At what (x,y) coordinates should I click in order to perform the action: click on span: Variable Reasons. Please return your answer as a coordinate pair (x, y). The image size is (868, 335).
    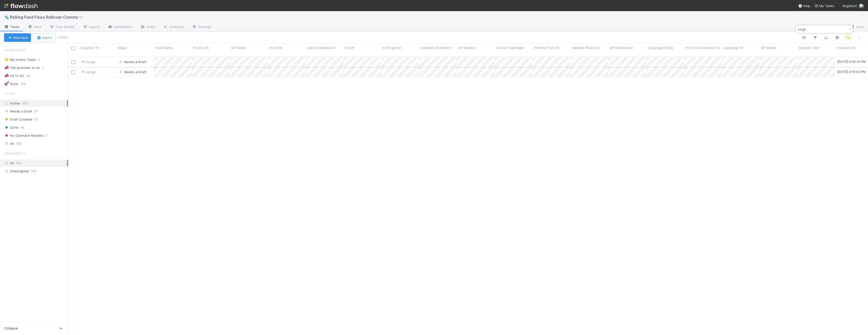
    Looking at the image, I should click on (585, 47).